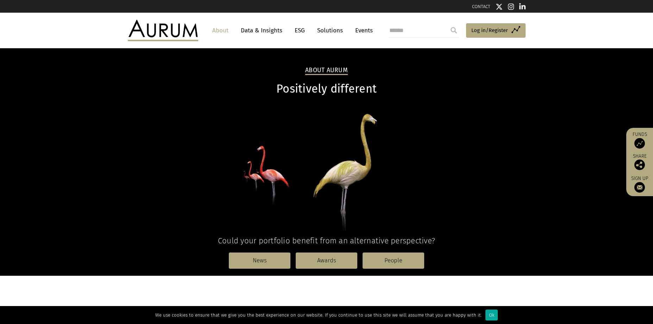  Describe the element at coordinates (327, 240) in the screenshot. I see `h4: Could your portfolio benefit from an alternative perspective?` at that location.